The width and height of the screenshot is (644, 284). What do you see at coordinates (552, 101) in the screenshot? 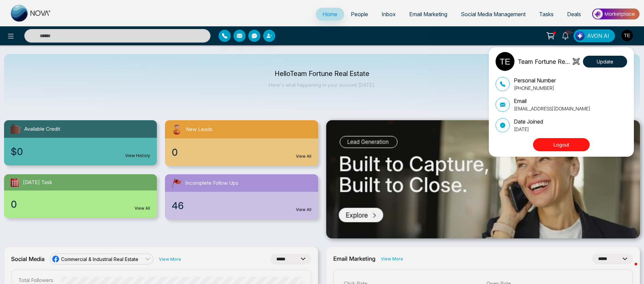
I see `p: Email` at bounding box center [552, 101].